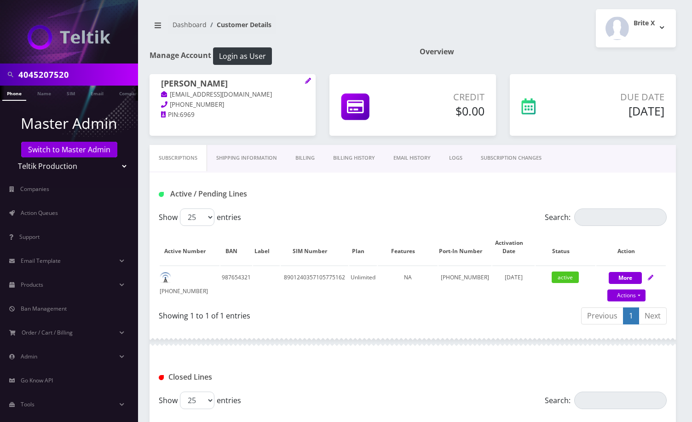 This screenshot has height=422, width=692. Describe the element at coordinates (47, 332) in the screenshot. I see `span: Order / Cart / Billing` at that location.